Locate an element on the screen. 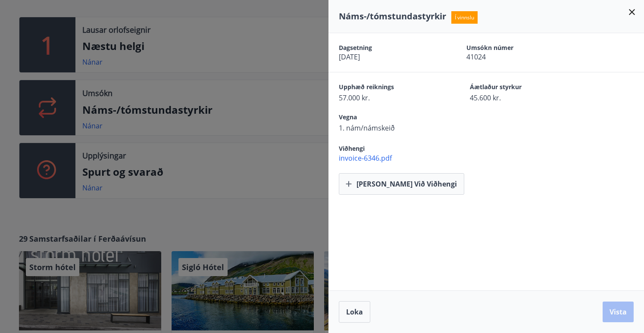  span: Loka is located at coordinates (354, 312).